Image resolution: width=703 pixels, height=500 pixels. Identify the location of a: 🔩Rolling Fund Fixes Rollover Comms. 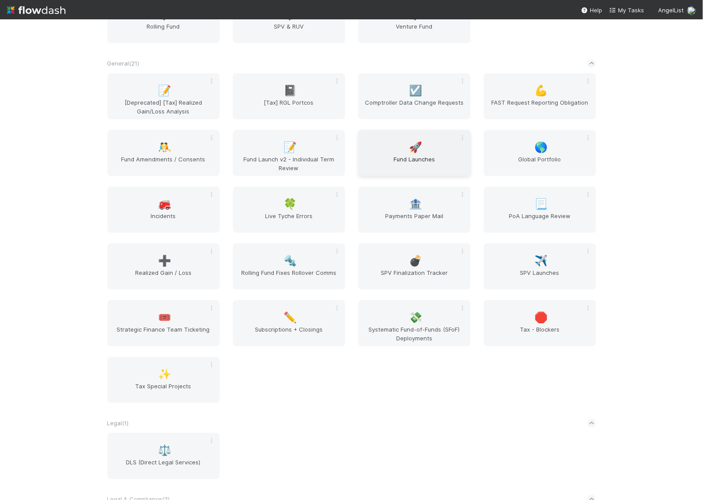
(289, 266).